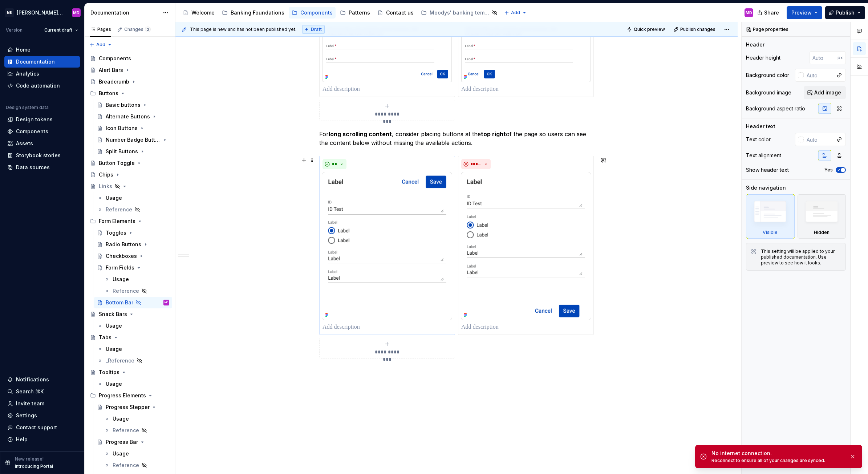  Describe the element at coordinates (42, 391) in the screenshot. I see `button: Search ⌘K` at that location.